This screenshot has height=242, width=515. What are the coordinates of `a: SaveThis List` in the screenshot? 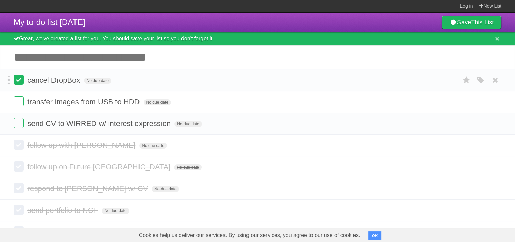 It's located at (471, 22).